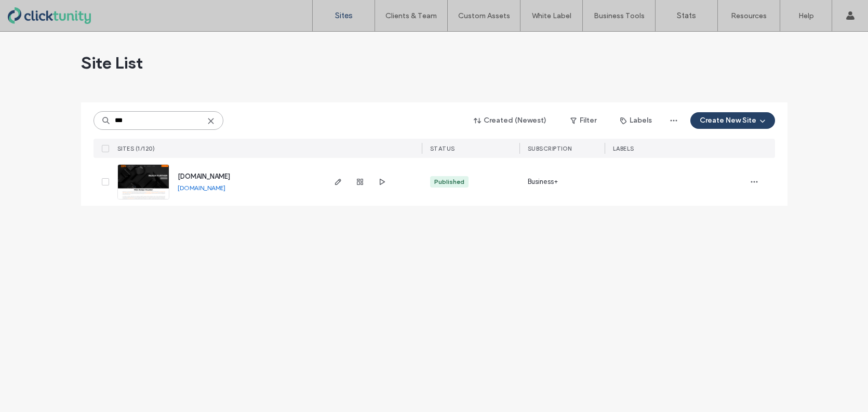  Describe the element at coordinates (136, 148) in the screenshot. I see `span: SITES (1/120)` at that location.